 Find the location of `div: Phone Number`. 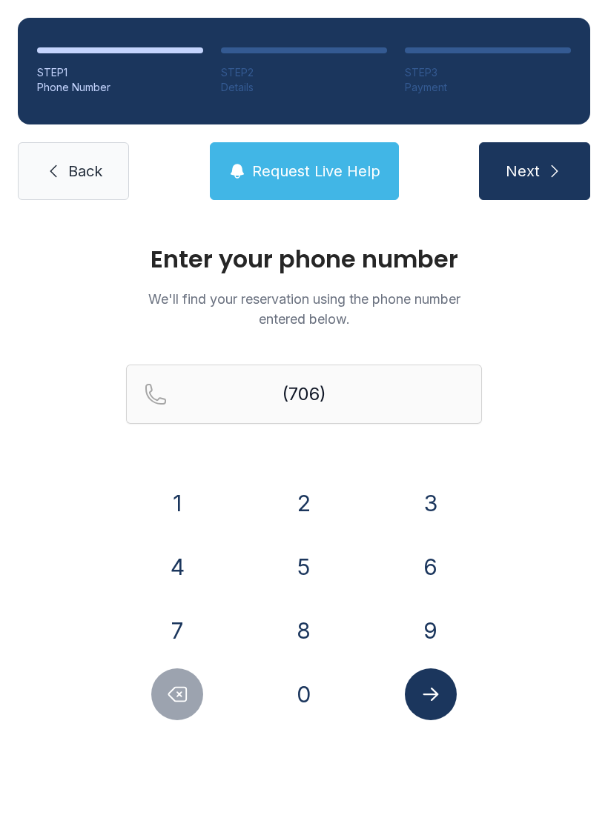

div: Phone Number is located at coordinates (120, 87).